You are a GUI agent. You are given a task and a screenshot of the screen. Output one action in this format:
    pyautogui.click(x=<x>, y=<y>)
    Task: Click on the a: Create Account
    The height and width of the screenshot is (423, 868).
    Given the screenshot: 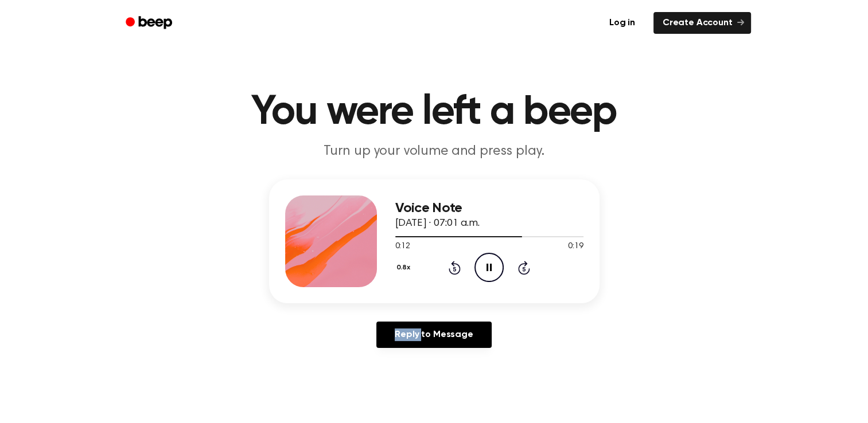 What is the action you would take?
    pyautogui.click(x=702, y=23)
    